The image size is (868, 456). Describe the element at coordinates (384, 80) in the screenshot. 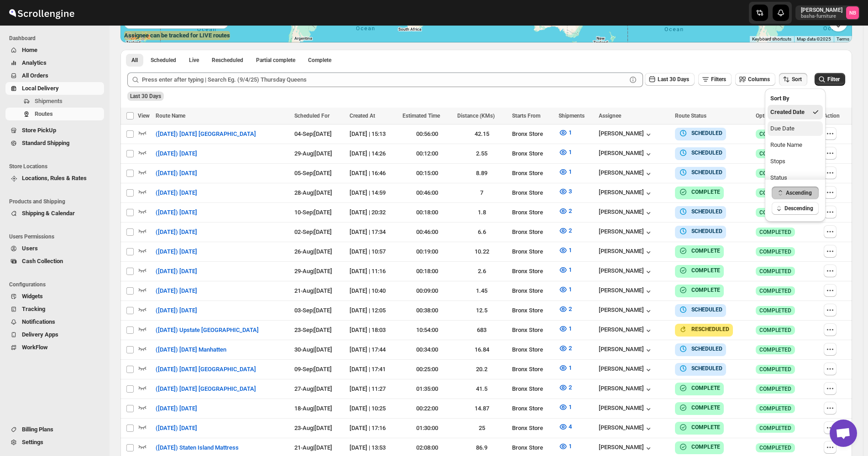

I see `input: Press enter after typing | Search Eg. (9/4/25) Thursday Queens` at that location.